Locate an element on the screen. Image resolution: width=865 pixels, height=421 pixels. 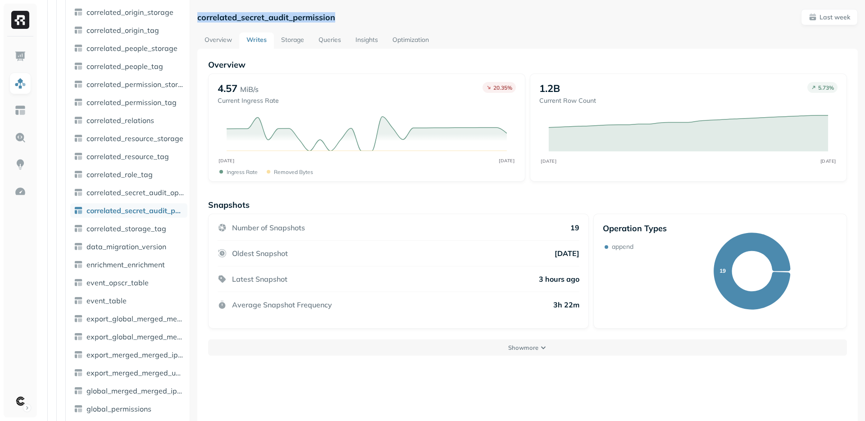
a: export_merged_merged_ip_details is located at coordinates (129, 354).